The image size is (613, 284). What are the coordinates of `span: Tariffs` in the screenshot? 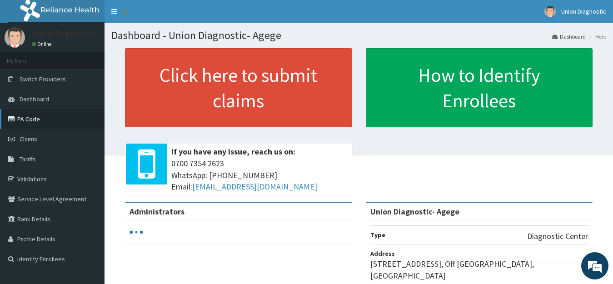 It's located at (28, 159).